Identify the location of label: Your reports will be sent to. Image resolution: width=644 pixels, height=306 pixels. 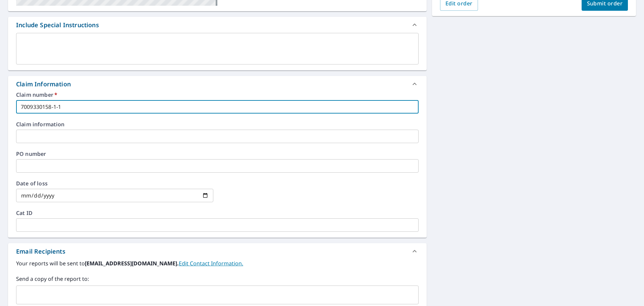
(217, 263).